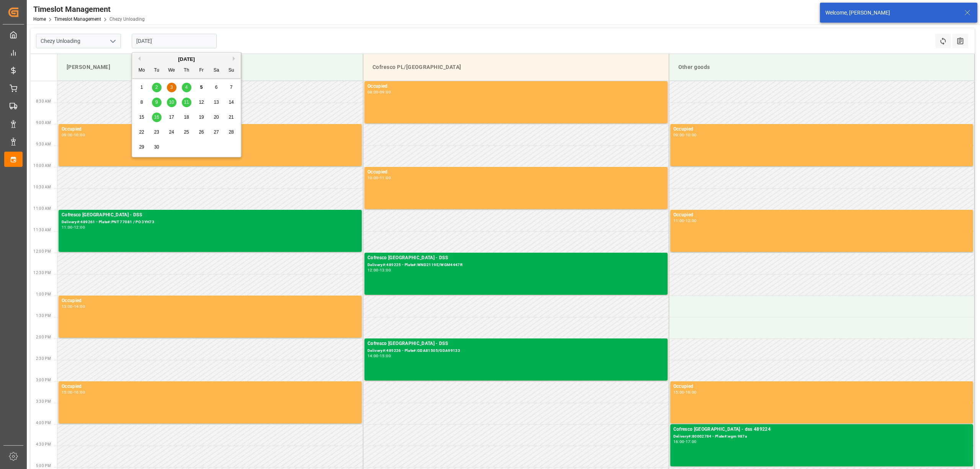 The image size is (980, 469). Describe the element at coordinates (142, 70) in the screenshot. I see `div: Mo` at that location.